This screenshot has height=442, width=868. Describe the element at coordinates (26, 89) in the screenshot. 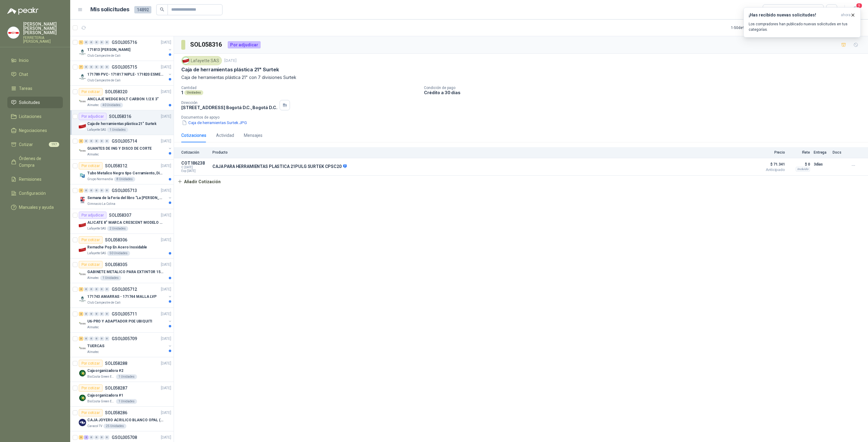

I see `span: Tareas` at that location.